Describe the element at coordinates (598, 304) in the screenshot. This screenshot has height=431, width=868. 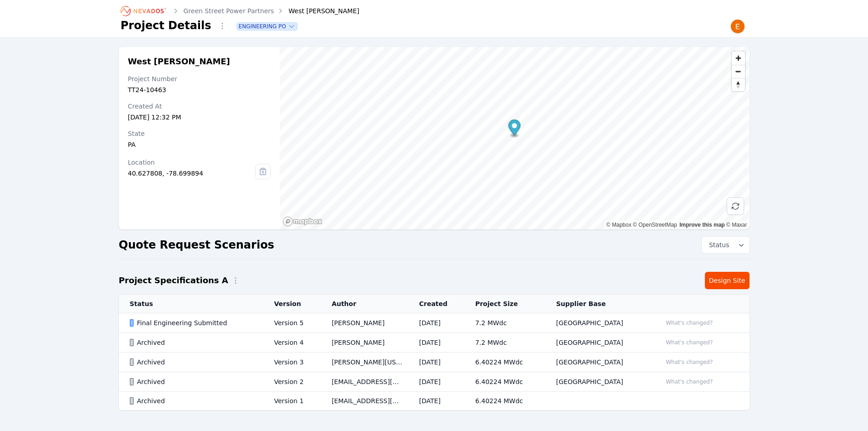
I see `th: Supplier Base` at that location.